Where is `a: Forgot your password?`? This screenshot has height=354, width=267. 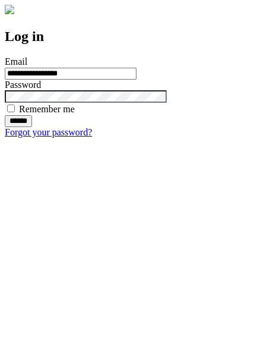 a: Forgot your password? is located at coordinates (48, 132).